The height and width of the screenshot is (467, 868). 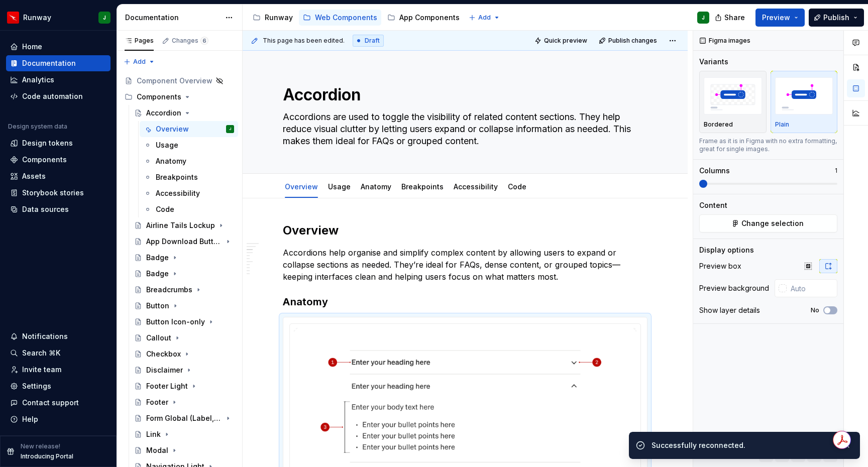 What do you see at coordinates (184, 435) in the screenshot?
I see `a: Link` at bounding box center [184, 435].